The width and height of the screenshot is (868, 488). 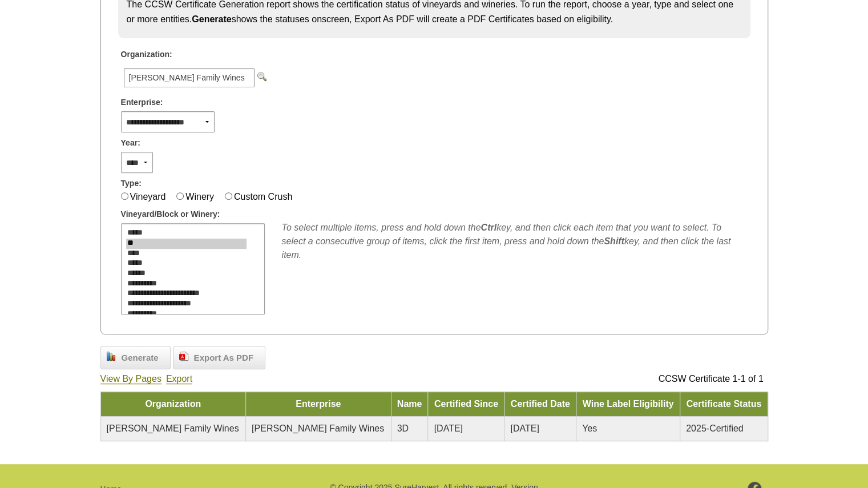 What do you see at coordinates (410, 404) in the screenshot?
I see `td: Name` at bounding box center [410, 404].